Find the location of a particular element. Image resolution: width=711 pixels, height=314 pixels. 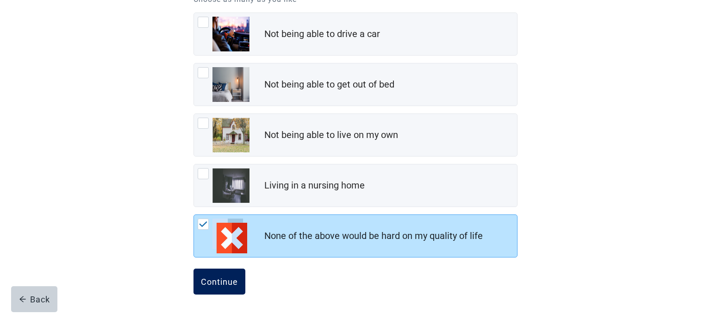

div: None of the above would be hard on my quality of life, checkbox, checked is located at coordinates (356, 236).